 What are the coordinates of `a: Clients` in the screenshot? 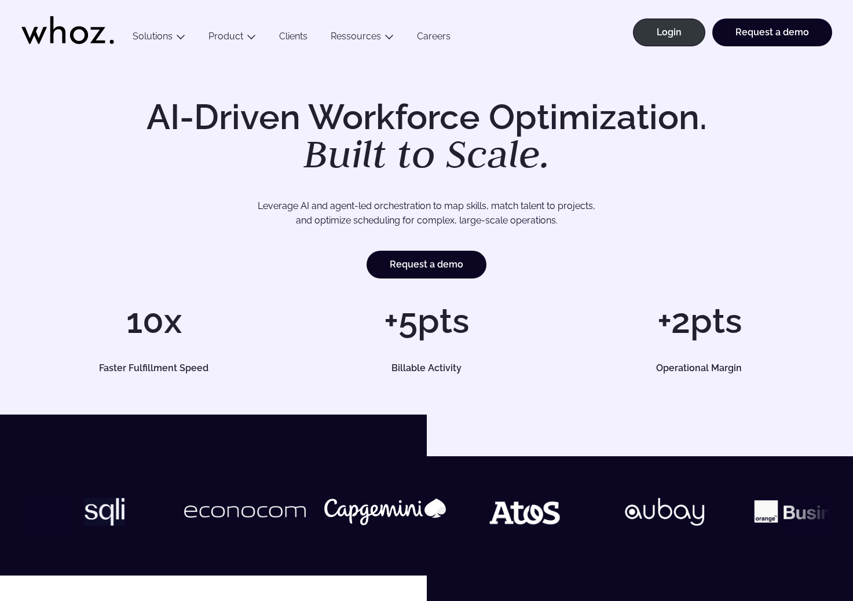 It's located at (293, 38).